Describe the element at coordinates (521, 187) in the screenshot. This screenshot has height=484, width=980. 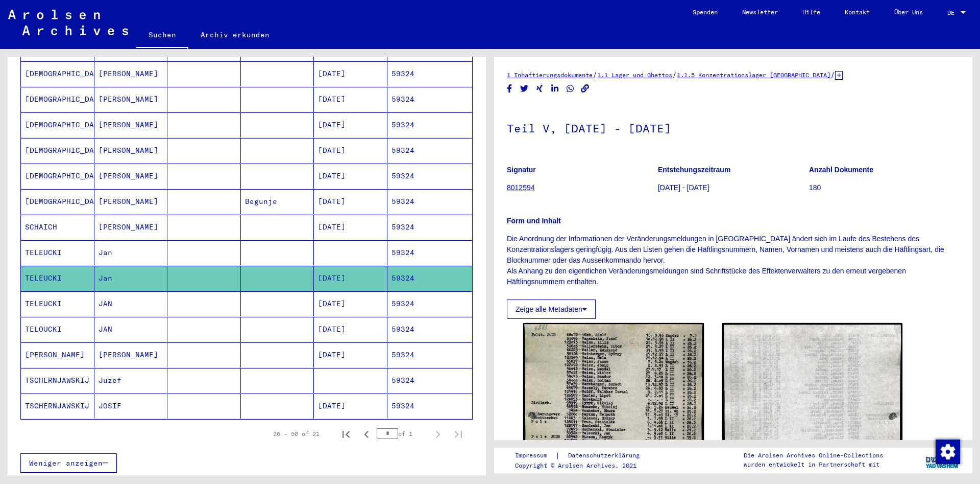
I see `a: 8012594` at that location.